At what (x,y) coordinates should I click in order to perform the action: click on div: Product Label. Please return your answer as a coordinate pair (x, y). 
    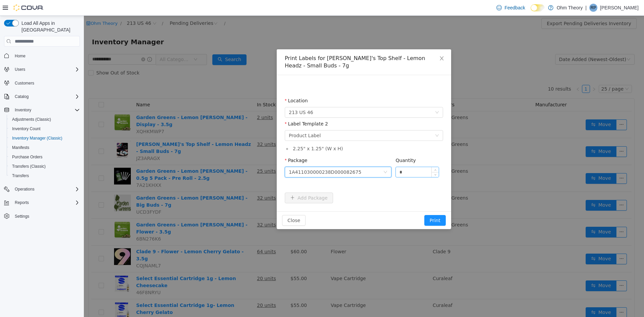
    Looking at the image, I should click on (221, 120).